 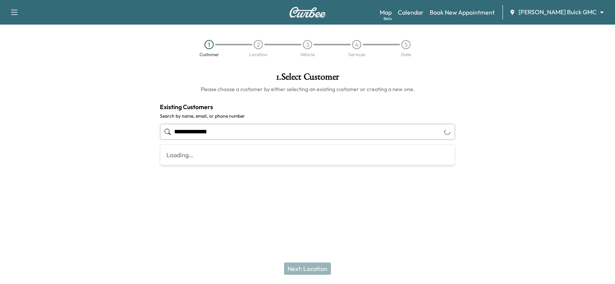 What do you see at coordinates (308, 12) in the screenshot?
I see `img: Curbee Logo` at bounding box center [308, 12].